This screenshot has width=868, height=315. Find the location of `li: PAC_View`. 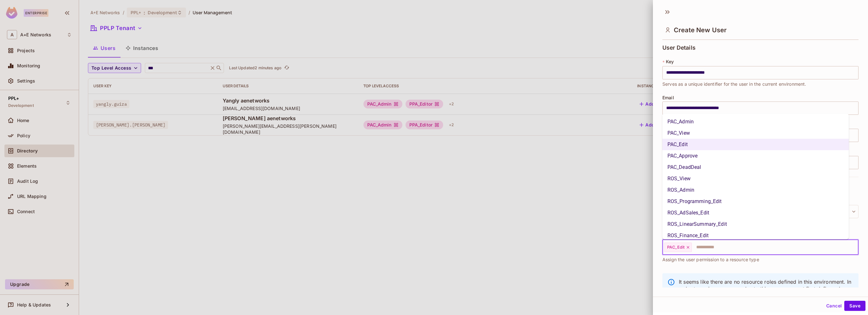

li: PAC_View is located at coordinates (756, 133).